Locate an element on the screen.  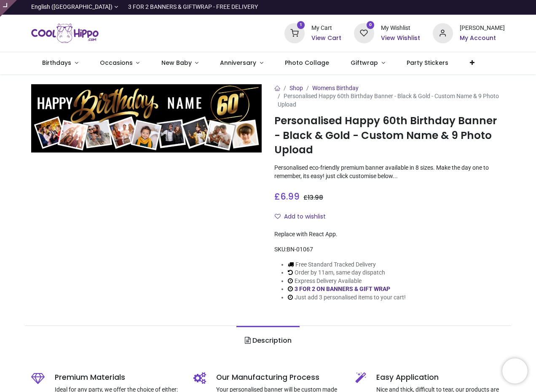
a: Shop is located at coordinates (296, 88).